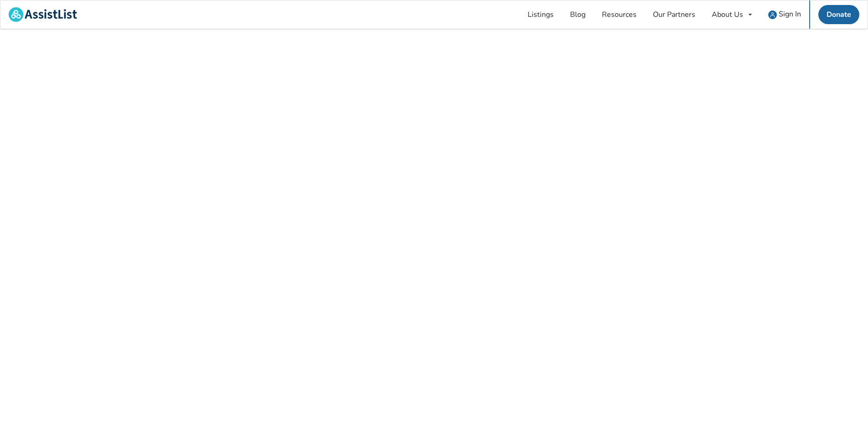  I want to click on a: user icon Sign In, so click(785, 15).